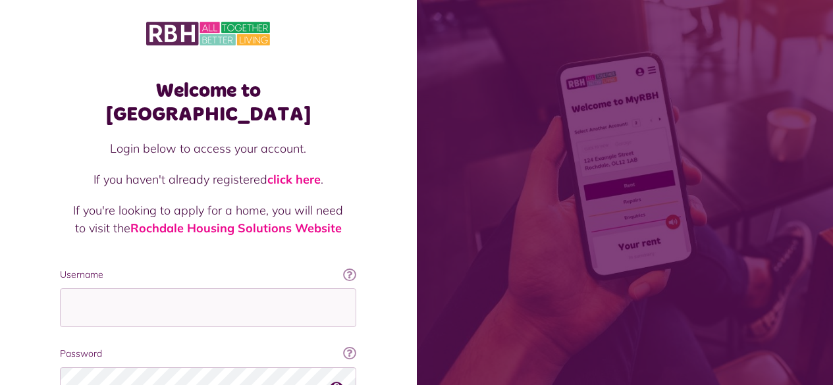 Image resolution: width=833 pixels, height=385 pixels. I want to click on a: Rochdale Housing Solutions Website, so click(236, 228).